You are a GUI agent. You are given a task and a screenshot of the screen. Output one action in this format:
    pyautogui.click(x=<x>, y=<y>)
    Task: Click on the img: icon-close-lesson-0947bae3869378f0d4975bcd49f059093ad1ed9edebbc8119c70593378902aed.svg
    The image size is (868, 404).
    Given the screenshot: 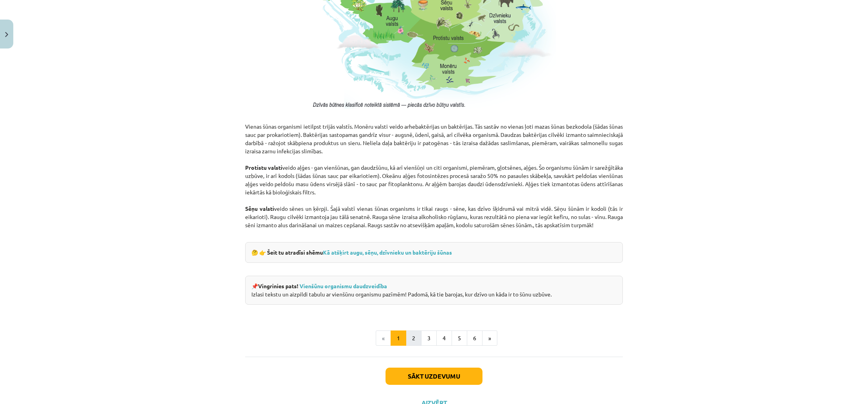 What is the action you would take?
    pyautogui.click(x=7, y=35)
    